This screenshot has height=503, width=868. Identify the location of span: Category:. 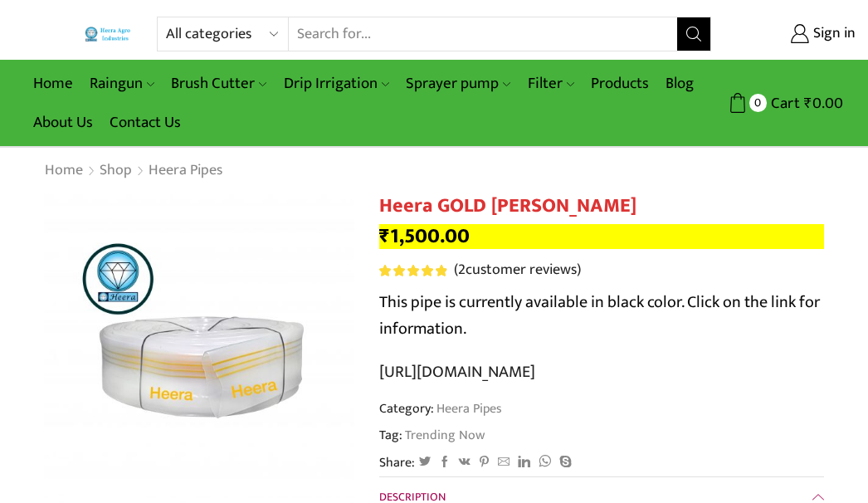
(441, 408).